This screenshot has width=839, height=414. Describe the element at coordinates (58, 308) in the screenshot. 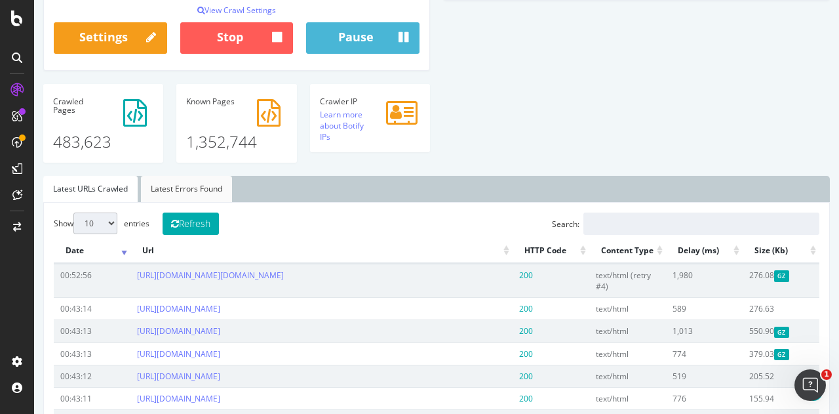

I see `td: 00:43:14` at that location.